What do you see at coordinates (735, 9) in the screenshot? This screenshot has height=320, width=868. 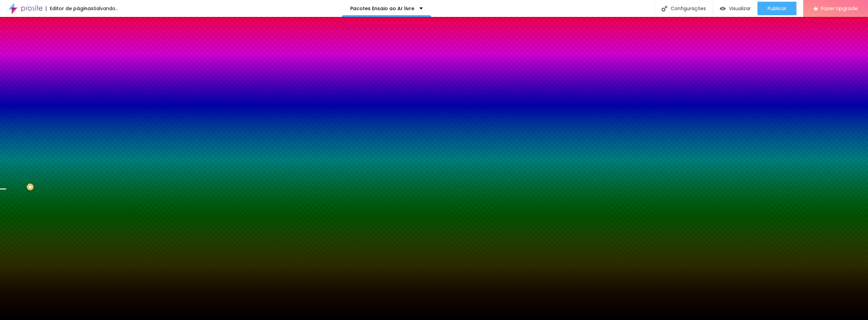 I see `button: Visualizar` at bounding box center [735, 9].